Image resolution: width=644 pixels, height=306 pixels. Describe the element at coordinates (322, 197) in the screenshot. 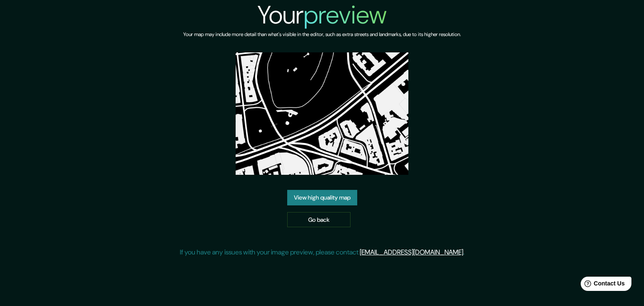

I see `a: View high quality map` at that location.